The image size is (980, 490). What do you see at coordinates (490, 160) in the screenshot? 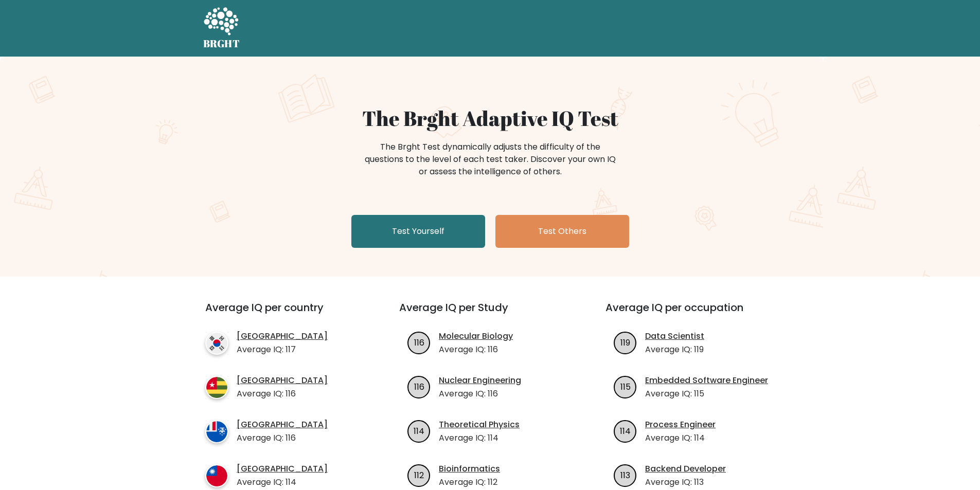
I see `div: The Brght Test dynamically adjusts the difficulty of the questions to the level of each test take...` at bounding box center [490, 160].